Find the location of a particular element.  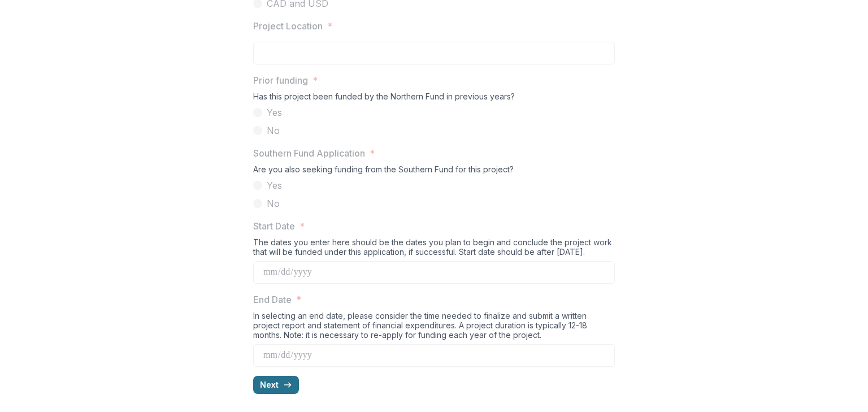

p: End Date is located at coordinates (272, 299).